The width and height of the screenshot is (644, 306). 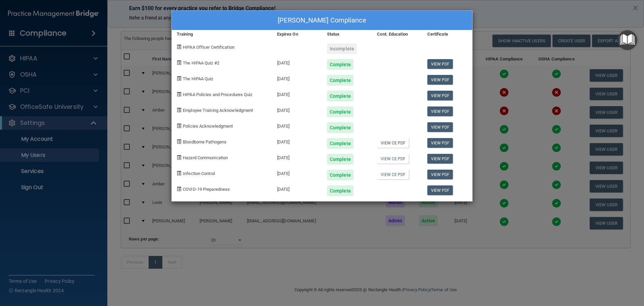 What do you see at coordinates (207, 189) in the screenshot?
I see `span: COVID-19 Preparedness` at bounding box center [207, 189].